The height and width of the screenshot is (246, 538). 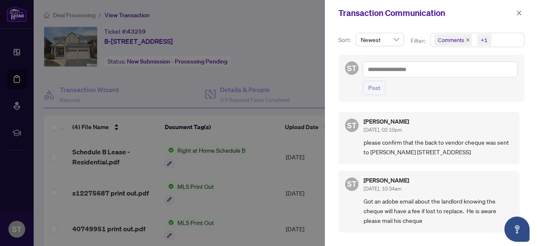 What do you see at coordinates (484, 40) in the screenshot?
I see `div: +1` at bounding box center [484, 40].